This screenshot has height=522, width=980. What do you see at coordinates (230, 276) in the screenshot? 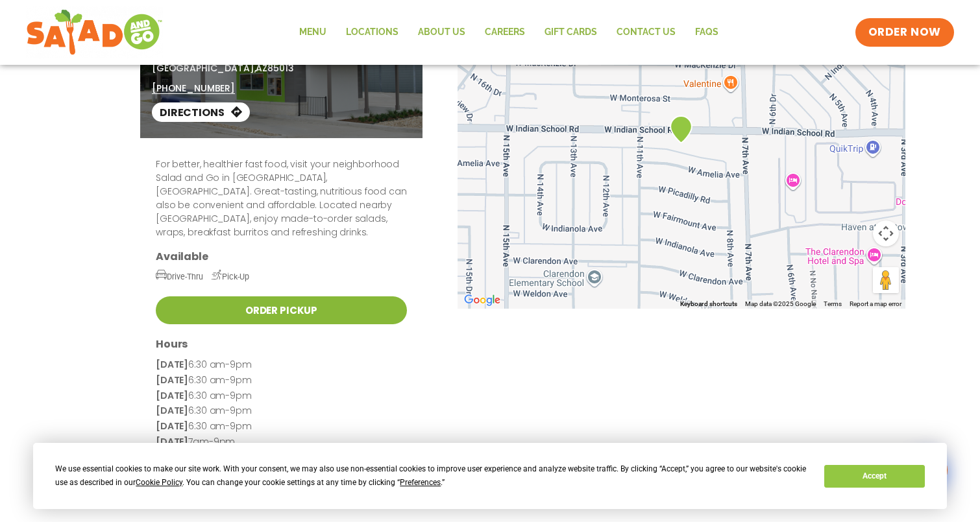
I see `span: Pick-Up` at bounding box center [230, 276].